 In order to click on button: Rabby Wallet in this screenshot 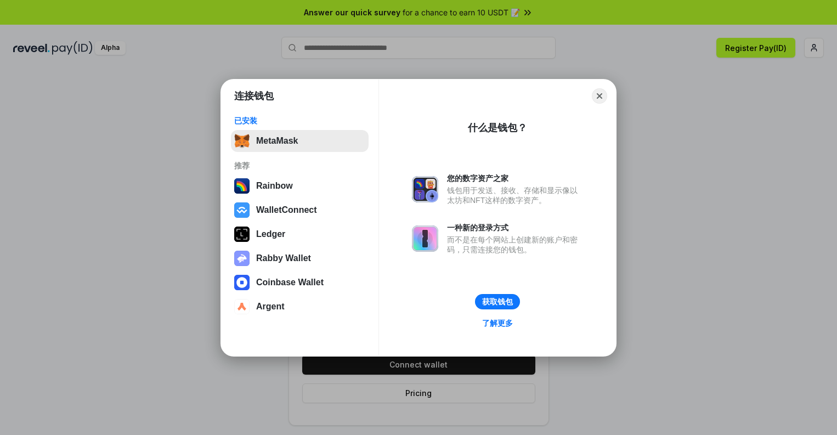, I will do `click(299, 258)`.